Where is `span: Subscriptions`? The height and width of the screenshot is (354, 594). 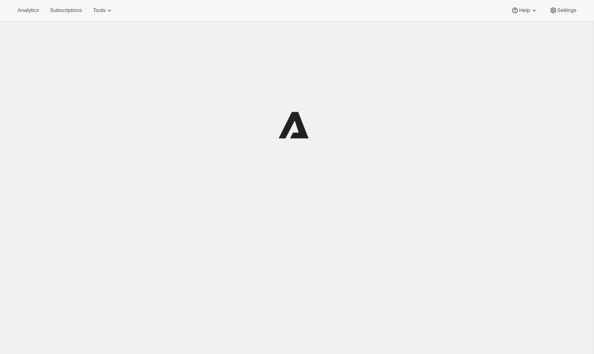
span: Subscriptions is located at coordinates (66, 10).